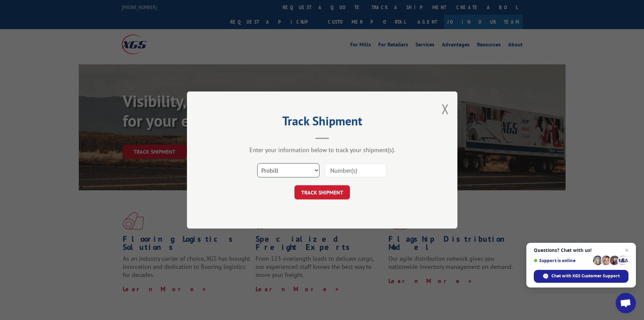  What do you see at coordinates (626, 303) in the screenshot?
I see `div: Open chat` at bounding box center [626, 303].